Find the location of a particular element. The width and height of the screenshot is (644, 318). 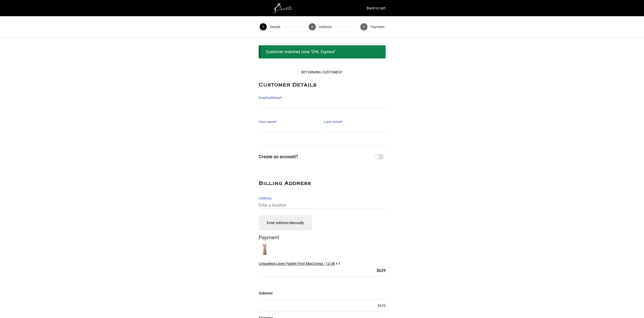

th: Subtotal is located at coordinates (322, 293).